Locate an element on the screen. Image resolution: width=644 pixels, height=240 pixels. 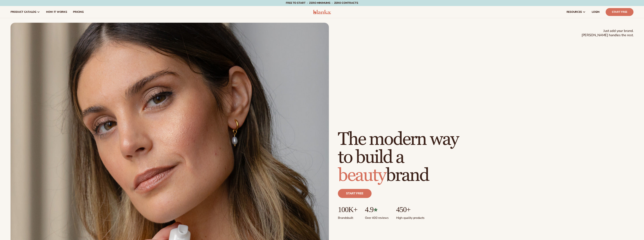
p: Over 400 reviews is located at coordinates (377, 217).